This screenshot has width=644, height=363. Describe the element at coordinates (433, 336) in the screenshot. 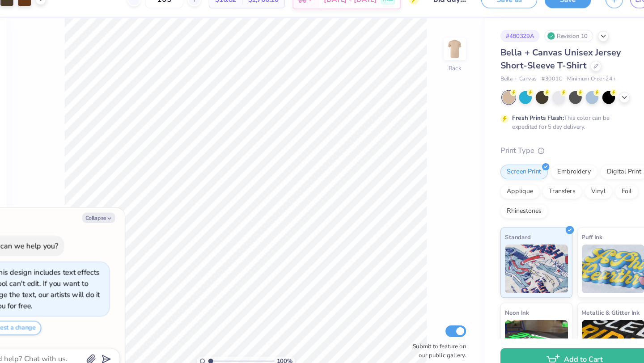

I see `label: Submit to feature on our public gallery.` at that location.